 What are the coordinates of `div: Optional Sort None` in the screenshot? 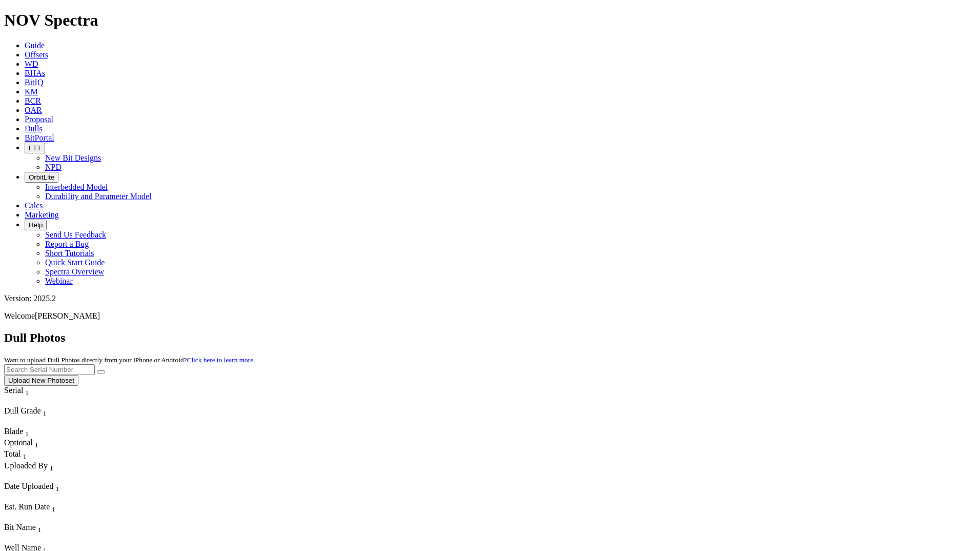 It's located at (22, 444).